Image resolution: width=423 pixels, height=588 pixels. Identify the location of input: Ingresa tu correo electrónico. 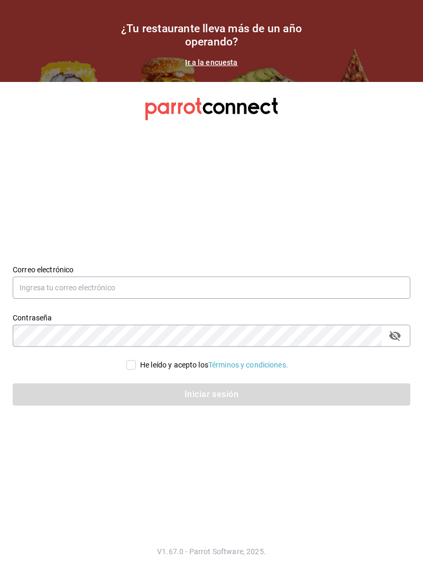
(211, 287).